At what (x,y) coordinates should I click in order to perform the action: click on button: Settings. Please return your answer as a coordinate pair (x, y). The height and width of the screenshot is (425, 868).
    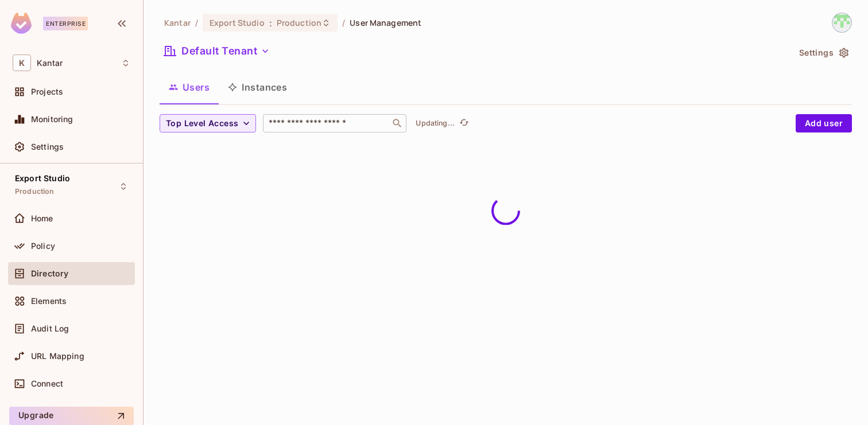
    Looking at the image, I should click on (823, 53).